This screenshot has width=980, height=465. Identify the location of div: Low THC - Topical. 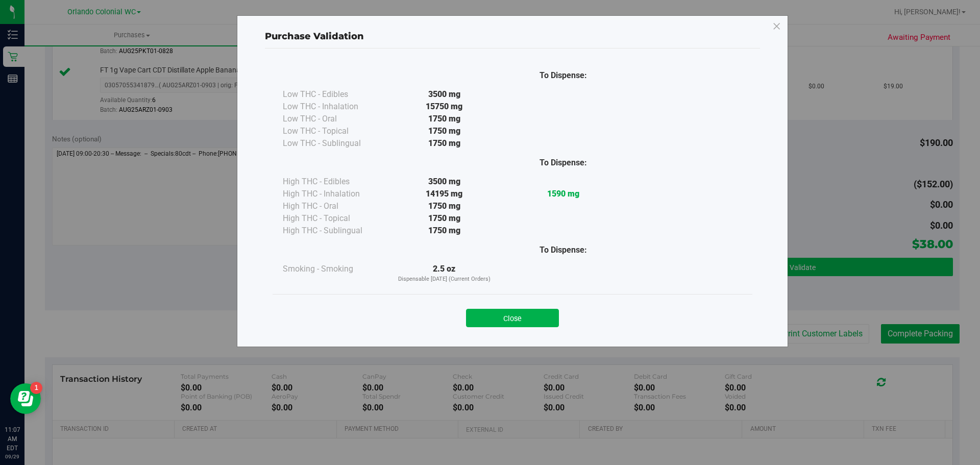
(334, 131).